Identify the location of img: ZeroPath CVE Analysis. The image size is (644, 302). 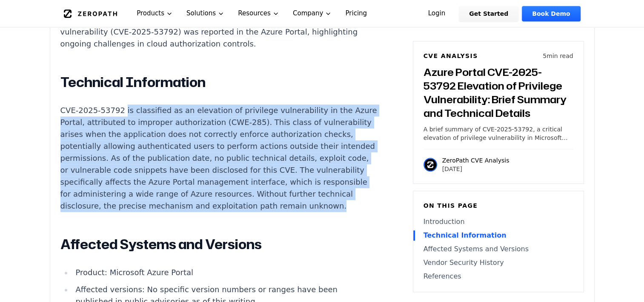
(430, 164).